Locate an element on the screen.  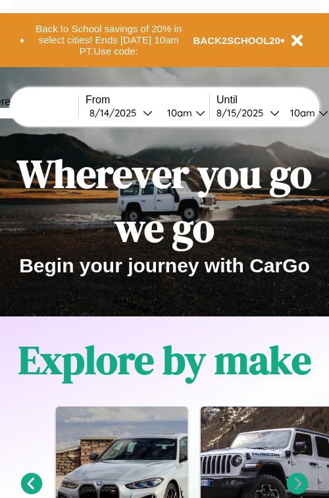
h1: Explore by make is located at coordinates (164, 360).